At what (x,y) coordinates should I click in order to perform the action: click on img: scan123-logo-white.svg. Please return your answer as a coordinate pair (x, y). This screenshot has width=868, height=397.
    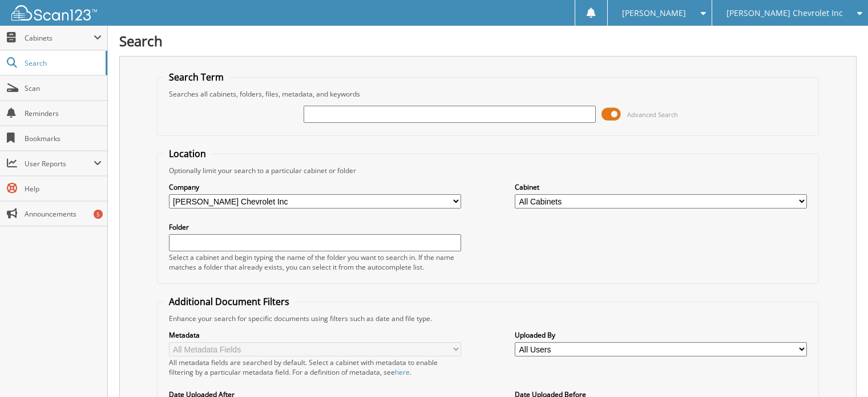
    Looking at the image, I should click on (54, 13).